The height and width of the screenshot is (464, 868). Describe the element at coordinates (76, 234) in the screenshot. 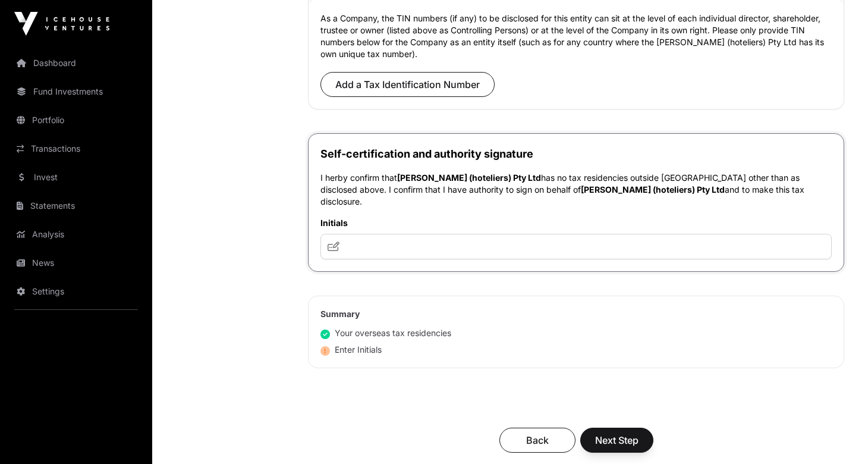

I see `a: Analysis` at that location.